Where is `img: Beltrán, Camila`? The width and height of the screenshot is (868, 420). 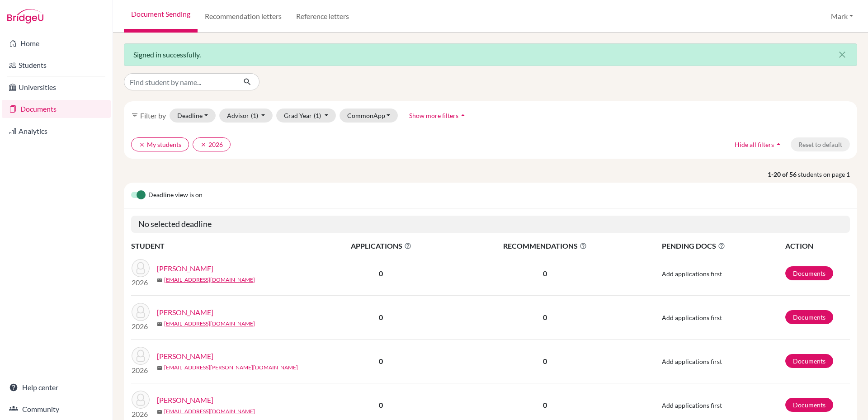 img: Beltrán, Camila is located at coordinates (141, 312).